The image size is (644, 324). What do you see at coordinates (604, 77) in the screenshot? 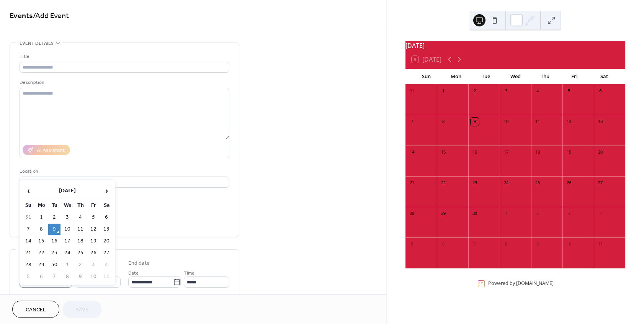
I see `div: Sat` at bounding box center [604, 77].